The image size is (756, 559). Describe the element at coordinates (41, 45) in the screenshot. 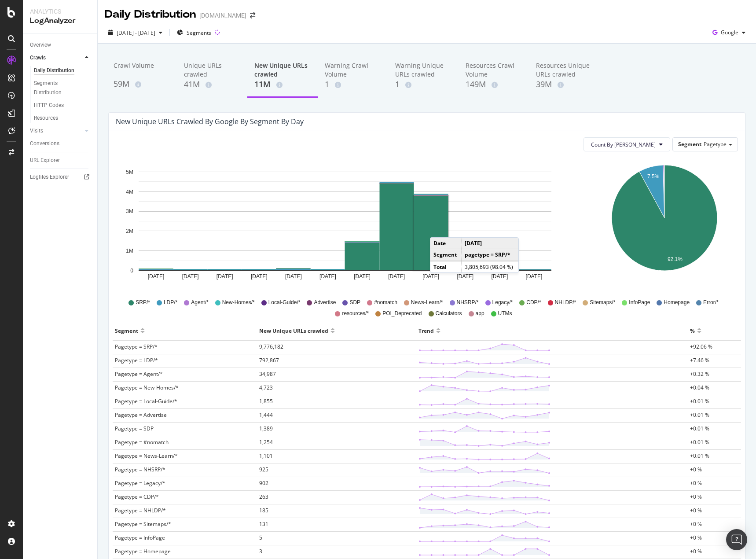

I see `div: Overview` at that location.